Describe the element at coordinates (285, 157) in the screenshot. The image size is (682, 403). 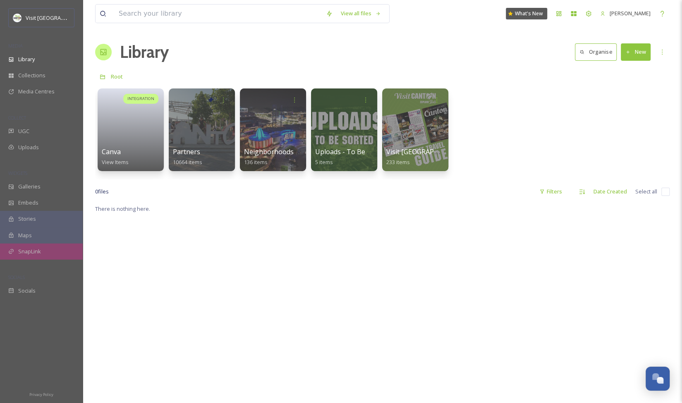
I see `a: Neighborhoods & Regions136 items` at that location.